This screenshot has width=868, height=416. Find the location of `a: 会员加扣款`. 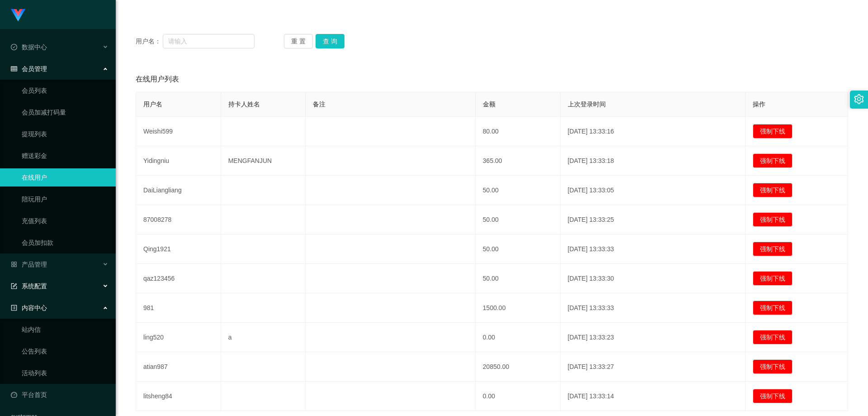

a: 会员加扣款 is located at coordinates (65, 242).